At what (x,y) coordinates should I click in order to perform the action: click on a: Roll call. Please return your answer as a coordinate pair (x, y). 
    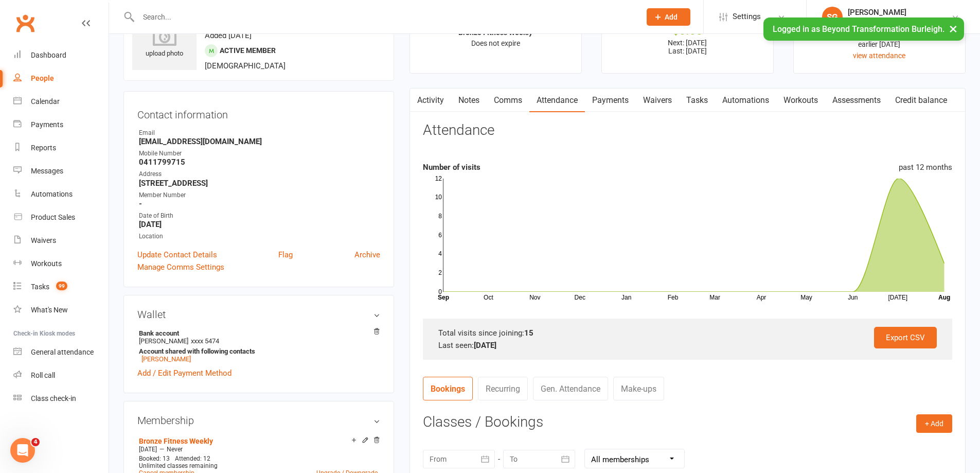
    Looking at the image, I should click on (60, 375).